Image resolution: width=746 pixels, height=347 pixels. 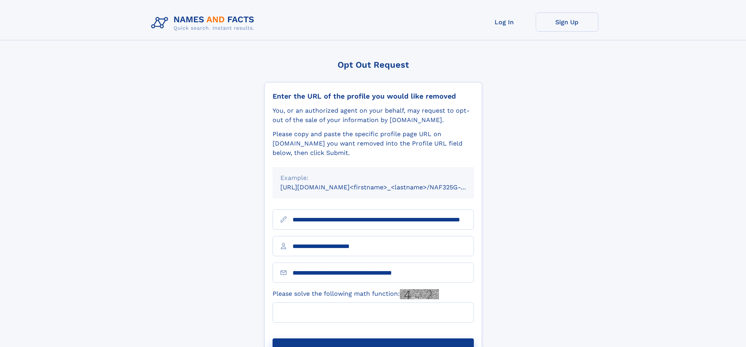 What do you see at coordinates (373, 96) in the screenshot?
I see `div: Enter the URL of the profile you would like removed` at bounding box center [373, 96].